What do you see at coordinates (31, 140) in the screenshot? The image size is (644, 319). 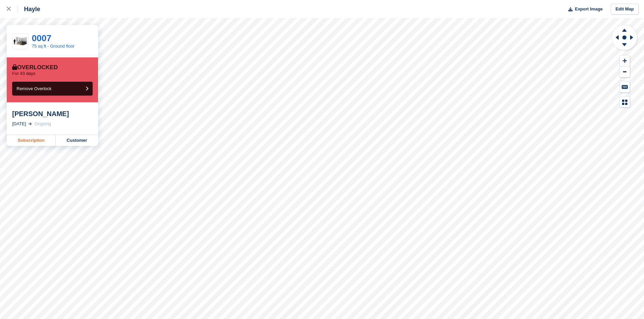 I see `a: Subscription` at bounding box center [31, 140].